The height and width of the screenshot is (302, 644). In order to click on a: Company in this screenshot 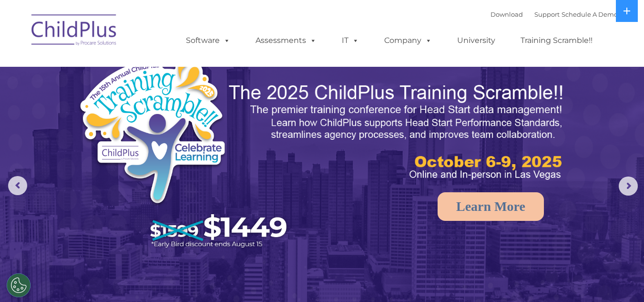, I will do `click(408, 40)`.